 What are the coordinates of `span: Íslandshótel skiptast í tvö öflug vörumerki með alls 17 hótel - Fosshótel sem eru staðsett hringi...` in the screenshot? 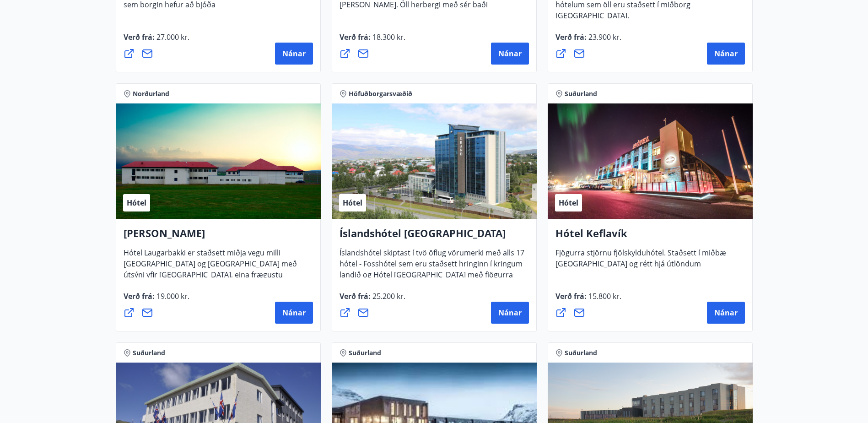 It's located at (432, 273).